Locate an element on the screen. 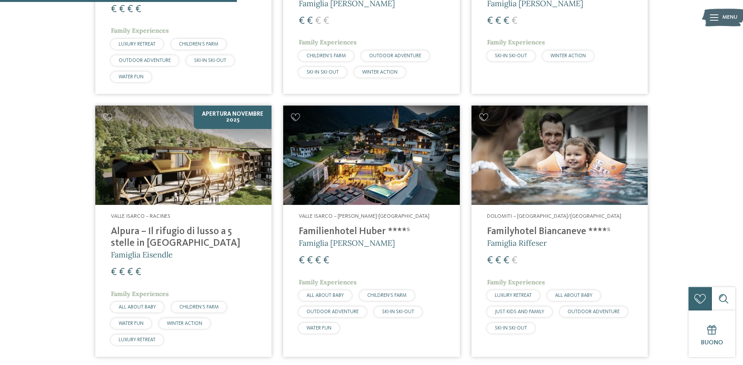  span: JUST KIDS AND FAMILY is located at coordinates (520, 311).